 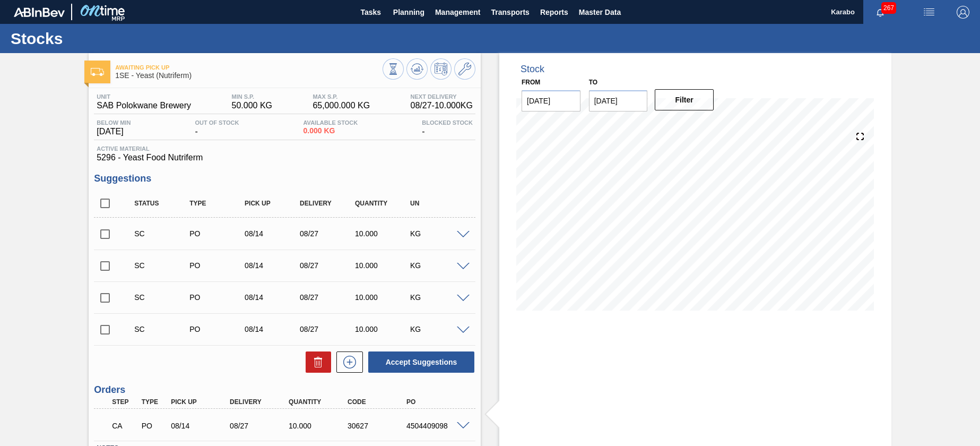 I want to click on h3: Suggestions, so click(x=284, y=179).